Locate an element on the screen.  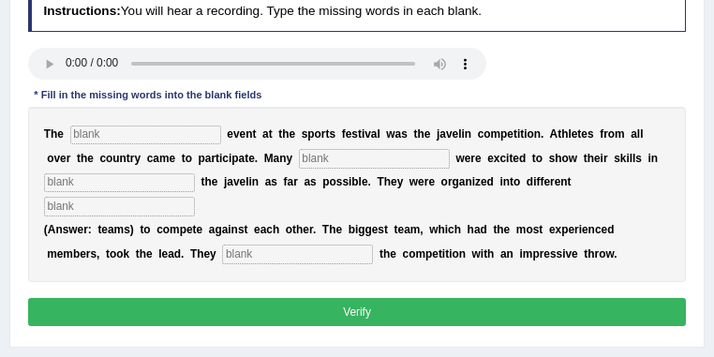
b: g is located at coordinates (217, 230).